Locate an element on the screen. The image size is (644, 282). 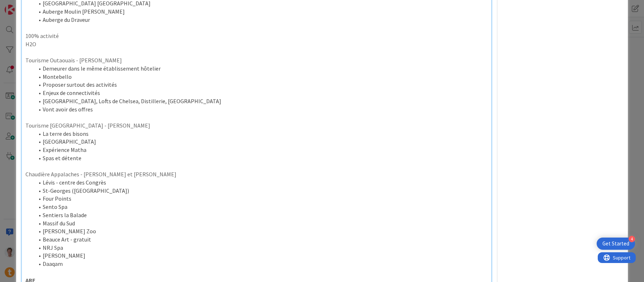
div: Get Started is located at coordinates (615, 243).